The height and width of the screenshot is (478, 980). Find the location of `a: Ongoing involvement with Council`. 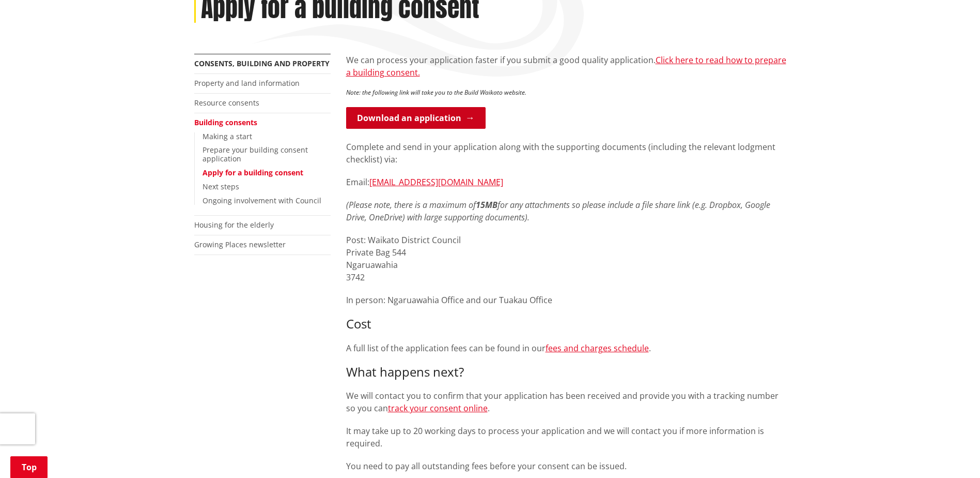

a: Ongoing involvement with Council is located at coordinates (262, 200).